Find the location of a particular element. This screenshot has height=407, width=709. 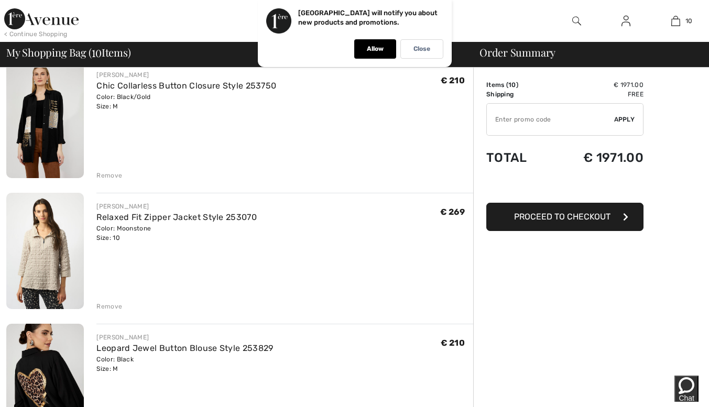

div: < Continue Shopping is located at coordinates (36, 34).